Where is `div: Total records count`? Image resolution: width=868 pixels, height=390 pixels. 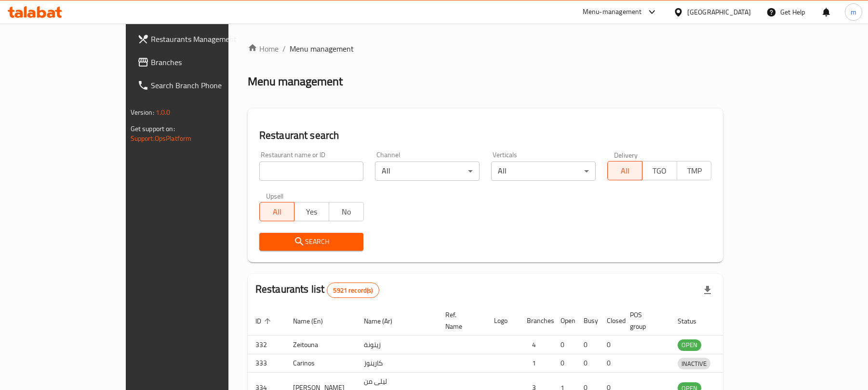
div: Total records count is located at coordinates (353, 291).